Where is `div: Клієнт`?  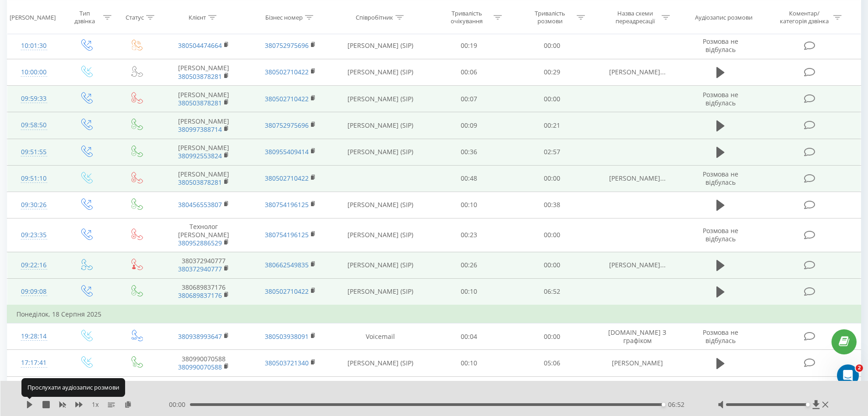 div: Клієнт is located at coordinates (197, 17).